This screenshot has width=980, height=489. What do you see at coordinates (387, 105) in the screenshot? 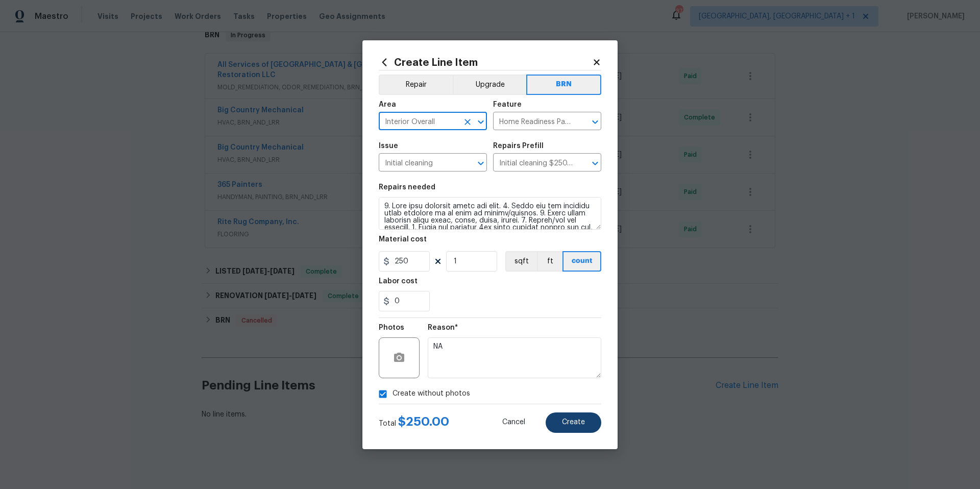
I see `h5: Area` at bounding box center [387, 105].